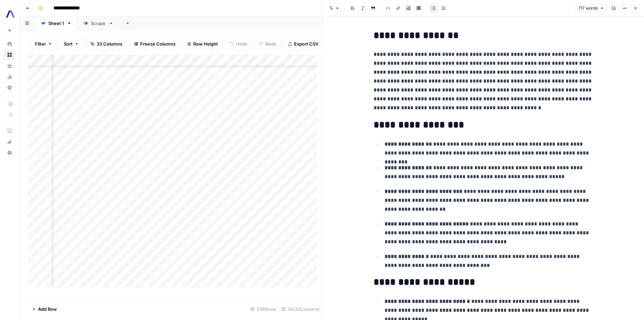 This screenshot has height=320, width=644. What do you see at coordinates (44, 44) in the screenshot?
I see `button: Filter` at bounding box center [44, 44].